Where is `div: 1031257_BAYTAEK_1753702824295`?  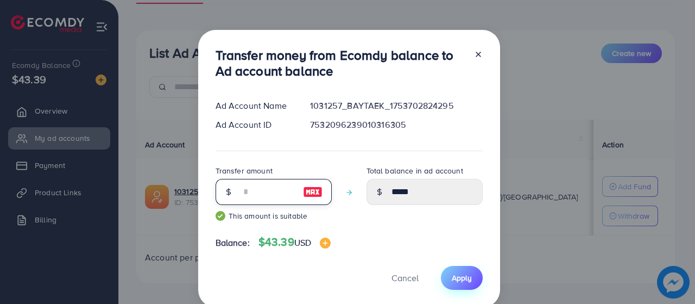 div: 1031257_BAYTAEK_1753702824295 is located at coordinates (396, 105).